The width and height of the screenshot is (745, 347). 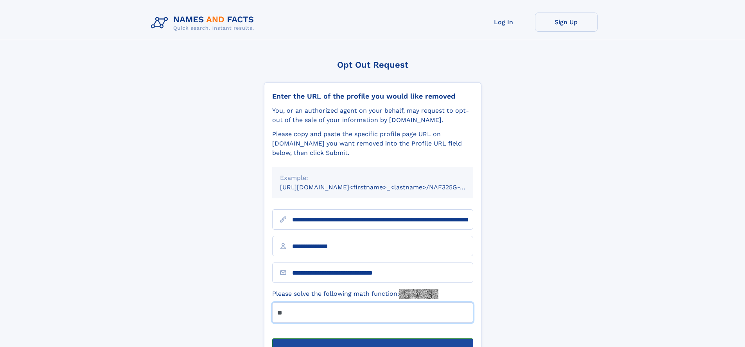 I want to click on div: Opt Out Request, so click(x=373, y=65).